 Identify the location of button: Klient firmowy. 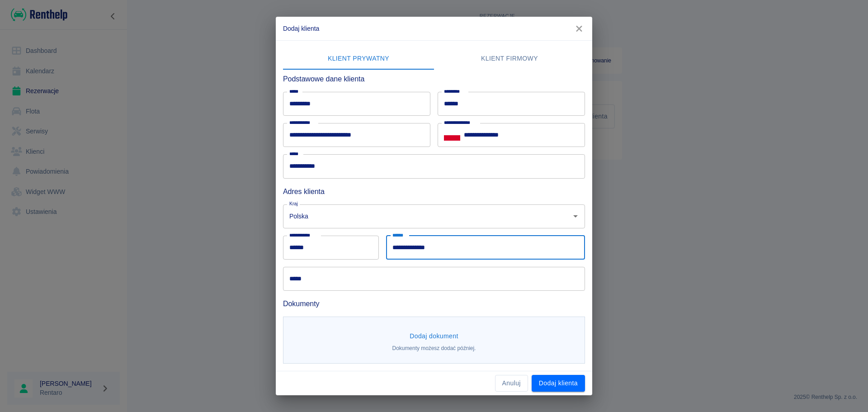
(509, 59).